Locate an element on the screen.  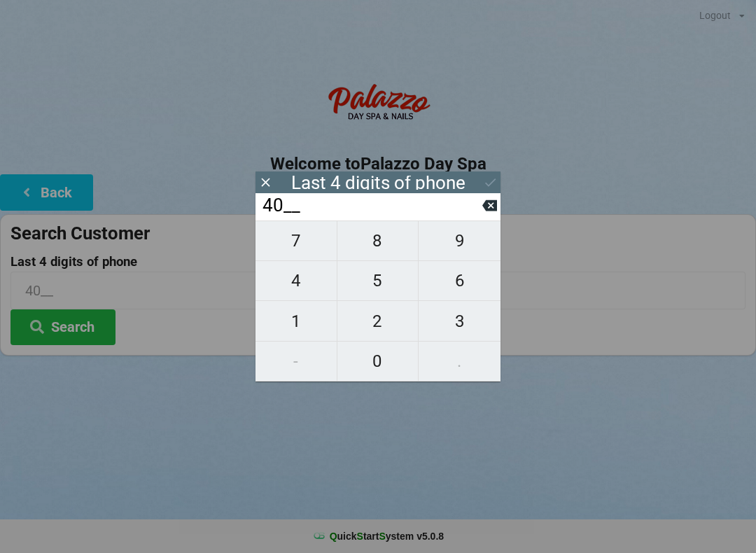
span: 4 is located at coordinates (297, 281).